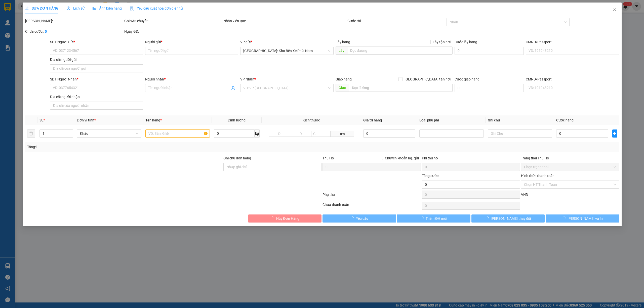  I want to click on label: Cước lấy hàng, so click(465, 42).